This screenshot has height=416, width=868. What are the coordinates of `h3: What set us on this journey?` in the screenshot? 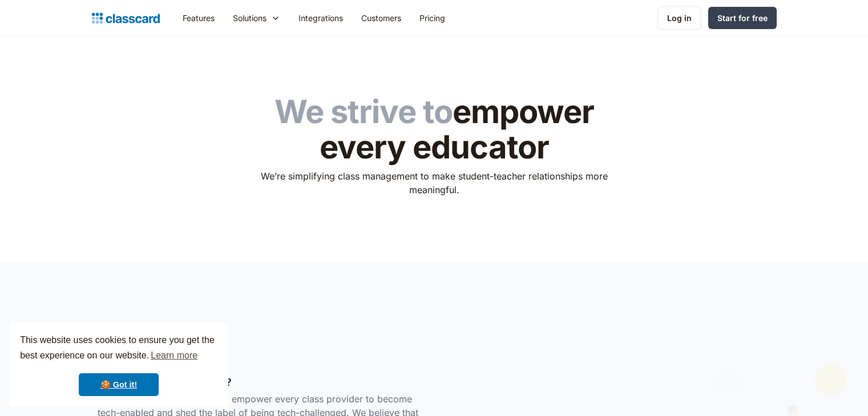 It's located at (263, 382).